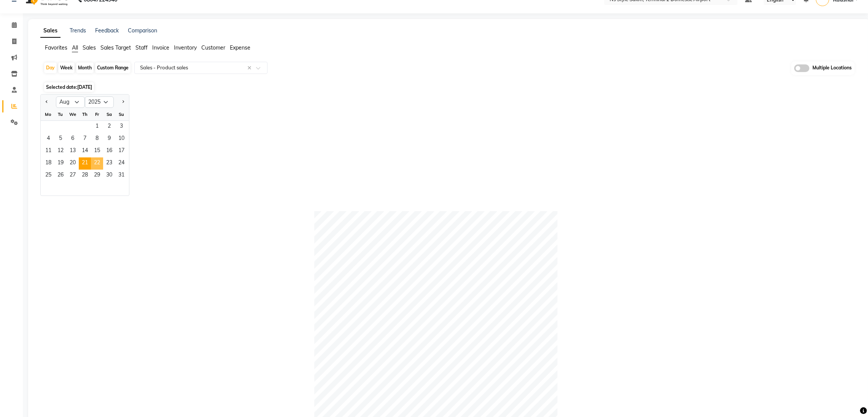 The height and width of the screenshot is (417, 868). Describe the element at coordinates (73, 152) in the screenshot. I see `div: Wednesday, August 13, 2025` at that location.